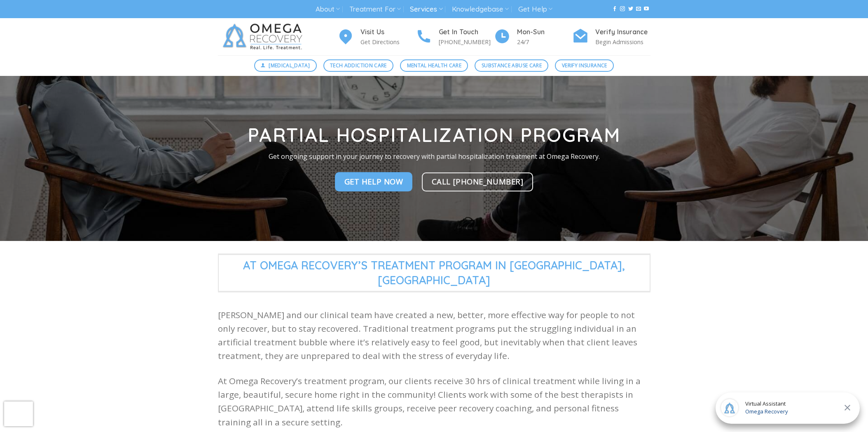 The width and height of the screenshot is (868, 432). Describe the element at coordinates (535, 9) in the screenshot. I see `a: Get Help` at that location.